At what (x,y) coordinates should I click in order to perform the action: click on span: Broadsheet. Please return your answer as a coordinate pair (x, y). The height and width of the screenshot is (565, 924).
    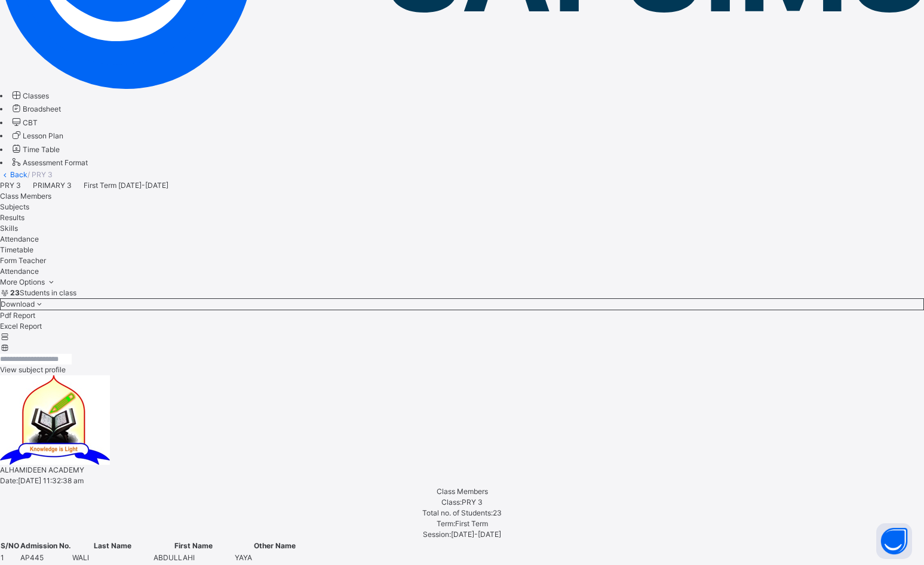
    Looking at the image, I should click on (41, 109).